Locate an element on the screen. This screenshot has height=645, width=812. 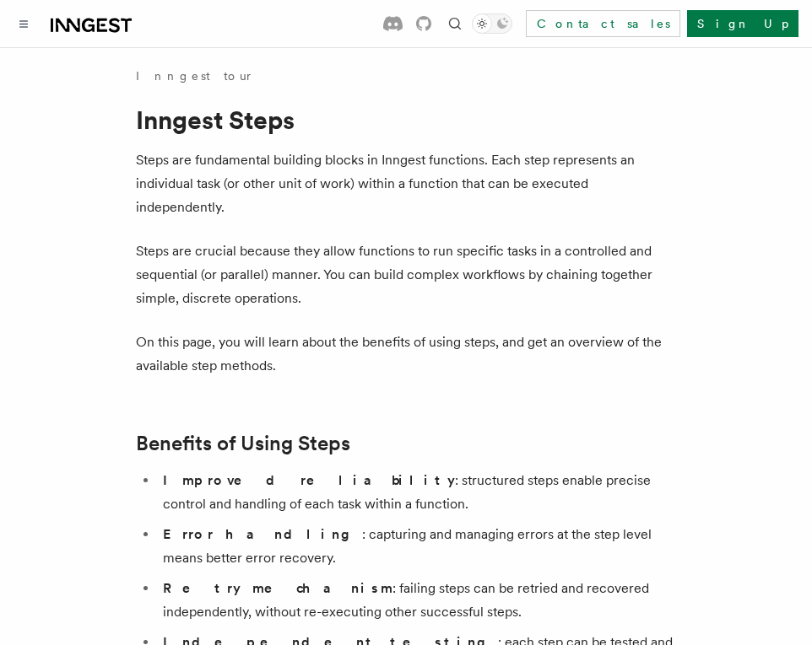
strong: Improved reliability is located at coordinates (309, 479).